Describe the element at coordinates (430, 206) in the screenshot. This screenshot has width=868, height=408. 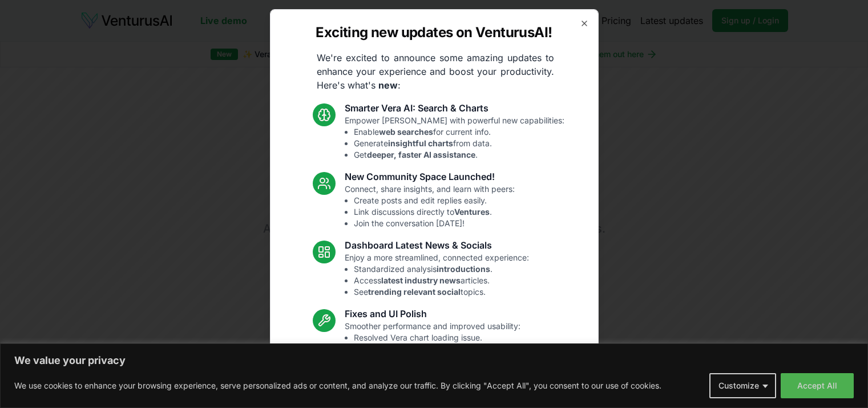
I see `p: Connect, share insights, and learn with peers:` at that location.